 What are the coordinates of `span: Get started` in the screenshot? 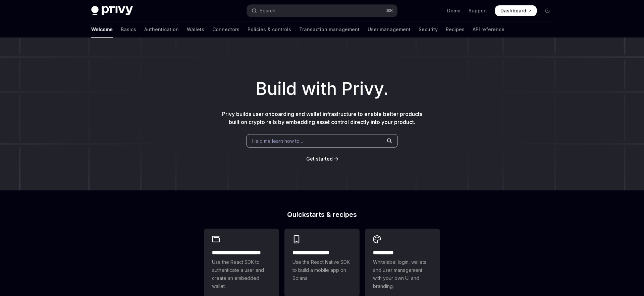 It's located at (319, 159).